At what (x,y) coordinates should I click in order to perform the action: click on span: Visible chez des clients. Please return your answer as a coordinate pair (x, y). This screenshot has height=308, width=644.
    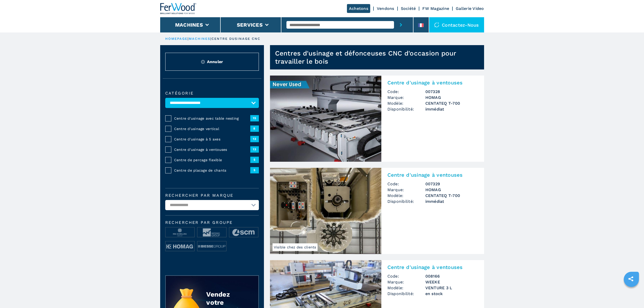
    Looking at the image, I should click on (295, 247).